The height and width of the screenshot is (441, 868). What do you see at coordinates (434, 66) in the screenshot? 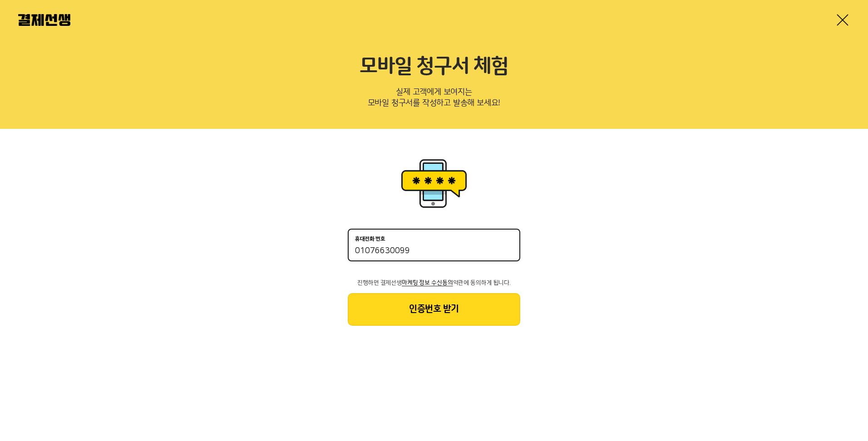
I see `h2: 모바일 청구서 체험` at bounding box center [434, 66].